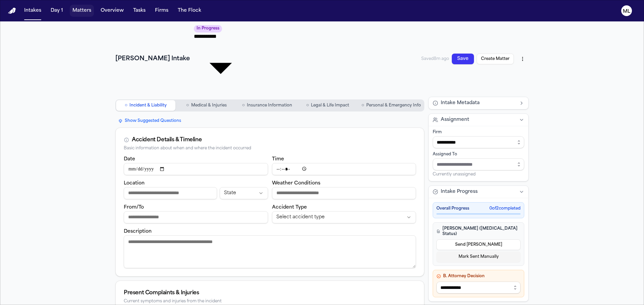 The height and width of the screenshot is (305, 644). What do you see at coordinates (478, 103) in the screenshot?
I see `button: Intake Metadata` at bounding box center [478, 103].